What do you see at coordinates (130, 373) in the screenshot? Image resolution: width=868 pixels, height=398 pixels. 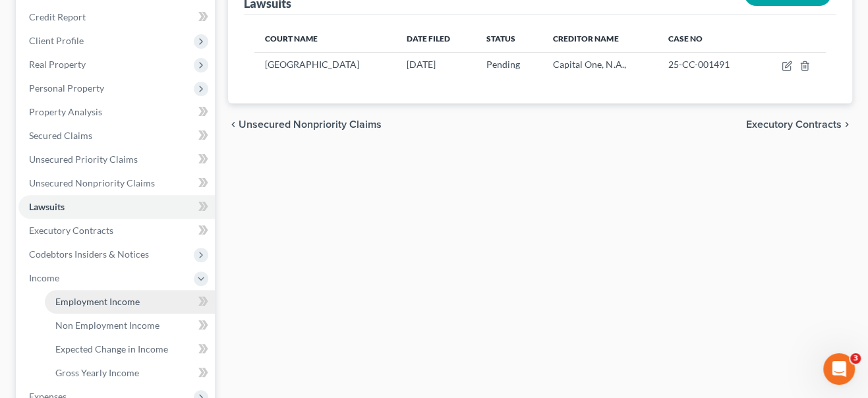 I see `a: Gross Yearly Income` at bounding box center [130, 373].